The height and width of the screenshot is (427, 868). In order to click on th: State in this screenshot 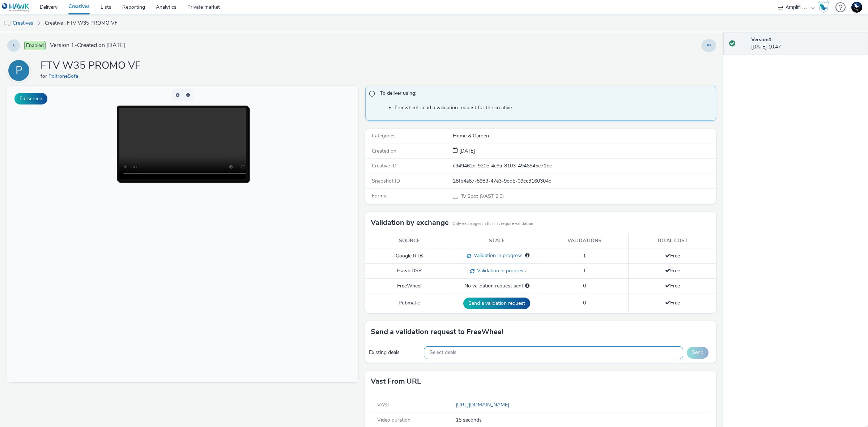, I will do `click(497, 240)`.